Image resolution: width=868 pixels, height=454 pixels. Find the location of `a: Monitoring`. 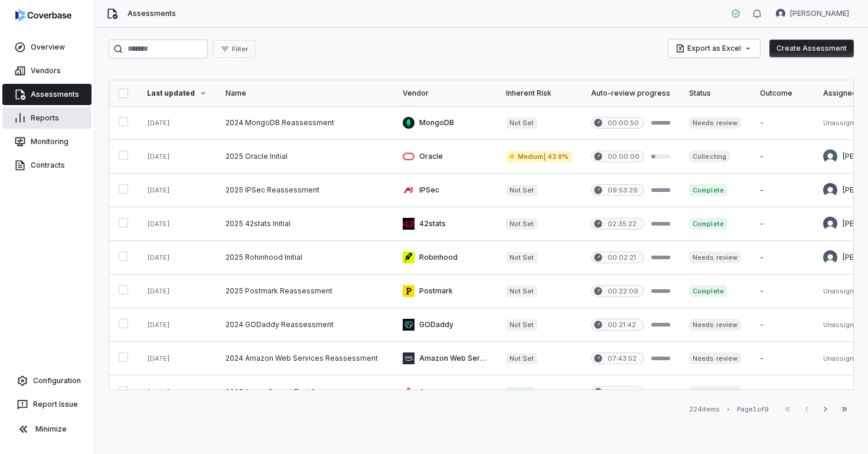

a: Monitoring is located at coordinates (47, 142).